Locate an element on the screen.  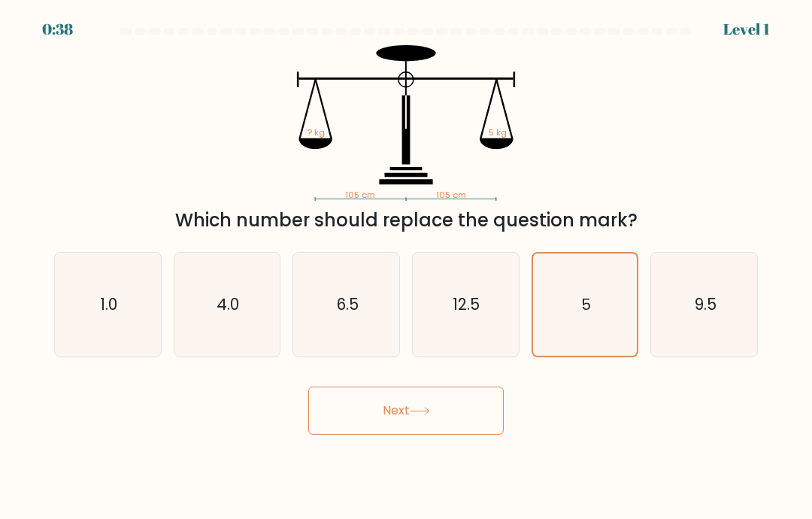
text: 4.0 is located at coordinates (227, 303).